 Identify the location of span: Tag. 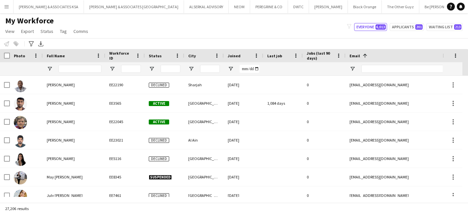
(63, 31).